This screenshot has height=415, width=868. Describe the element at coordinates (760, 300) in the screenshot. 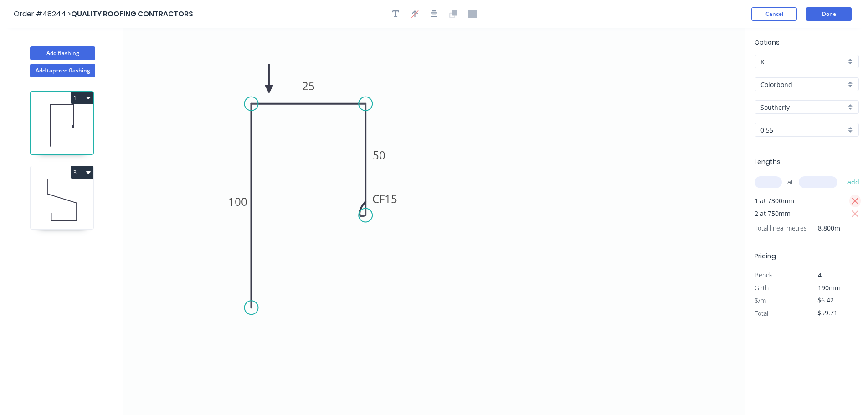

I see `span: $/m` at that location.